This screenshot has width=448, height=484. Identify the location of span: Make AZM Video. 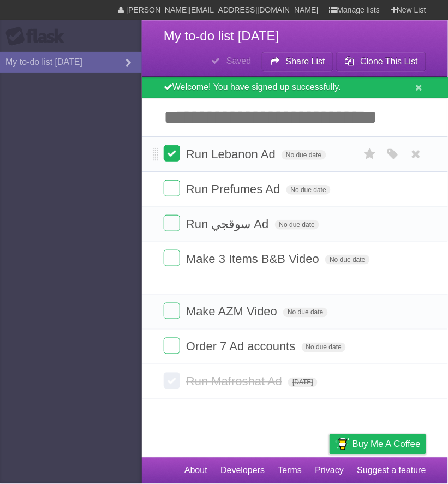
(233, 312).